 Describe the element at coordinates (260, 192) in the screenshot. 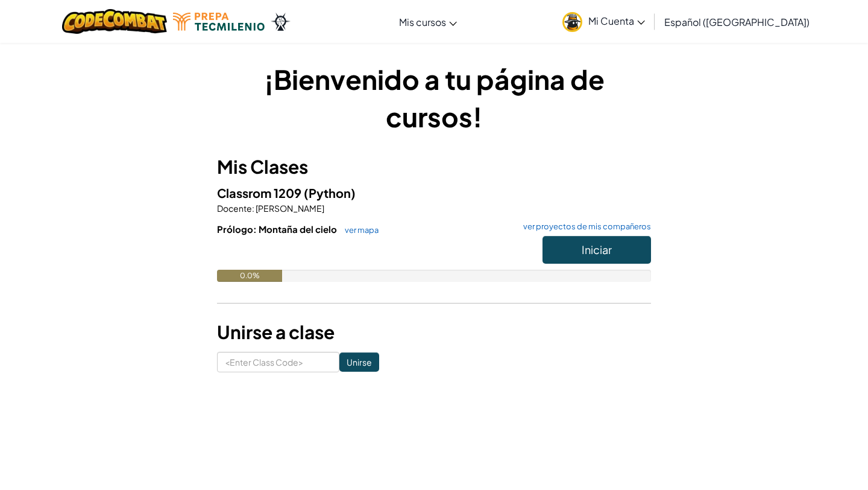

I see `span: Classrom 1209` at that location.